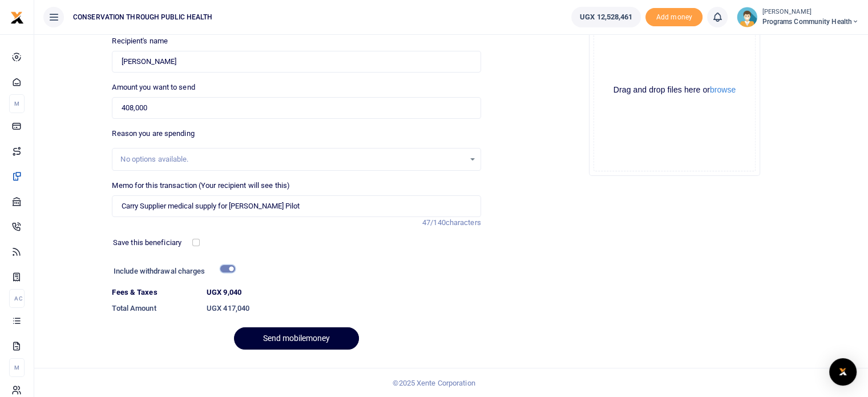 This screenshot has height=397, width=868. I want to click on span: Add money, so click(674, 17).